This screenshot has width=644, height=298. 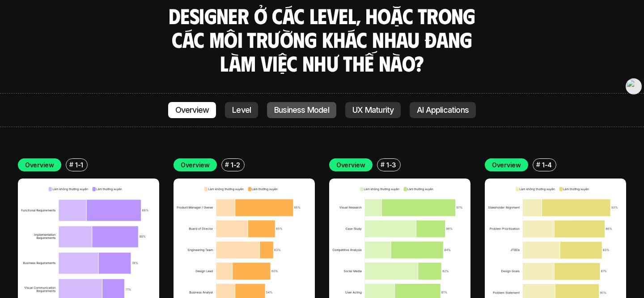 What do you see at coordinates (322, 39) in the screenshot?
I see `h3: Designer ở các level, hoặc trong các môi trường khác nhau đang làm việc như thế nào?` at bounding box center [322, 39].